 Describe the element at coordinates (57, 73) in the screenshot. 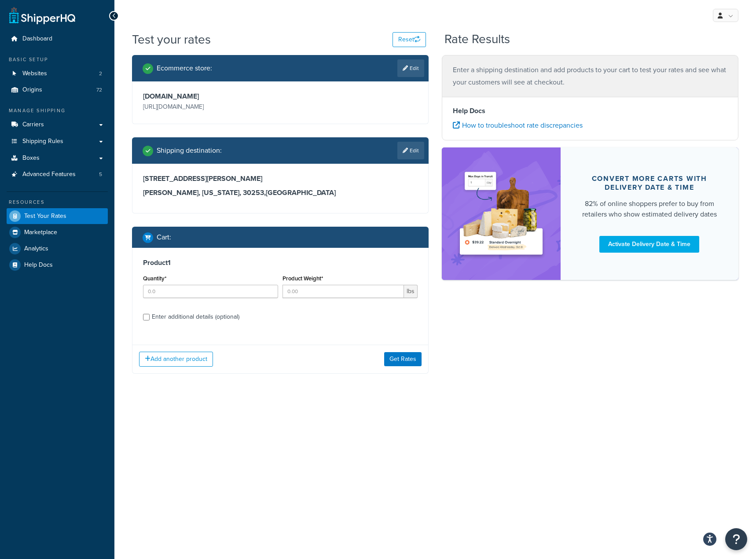

I see `li: Websites` at that location.